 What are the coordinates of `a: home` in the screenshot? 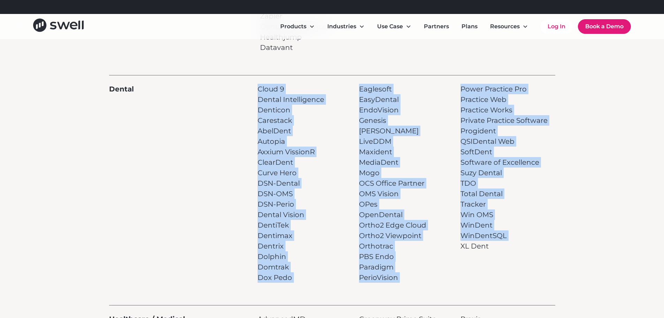 It's located at (58, 26).